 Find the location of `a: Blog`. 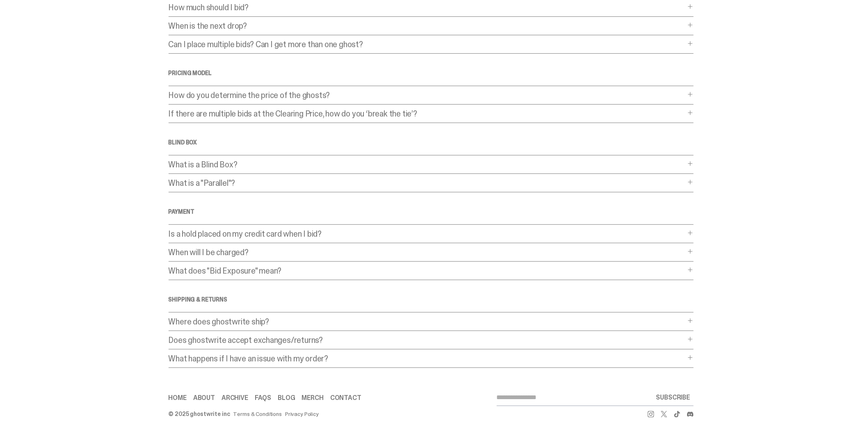

a: Blog is located at coordinates (286, 398).